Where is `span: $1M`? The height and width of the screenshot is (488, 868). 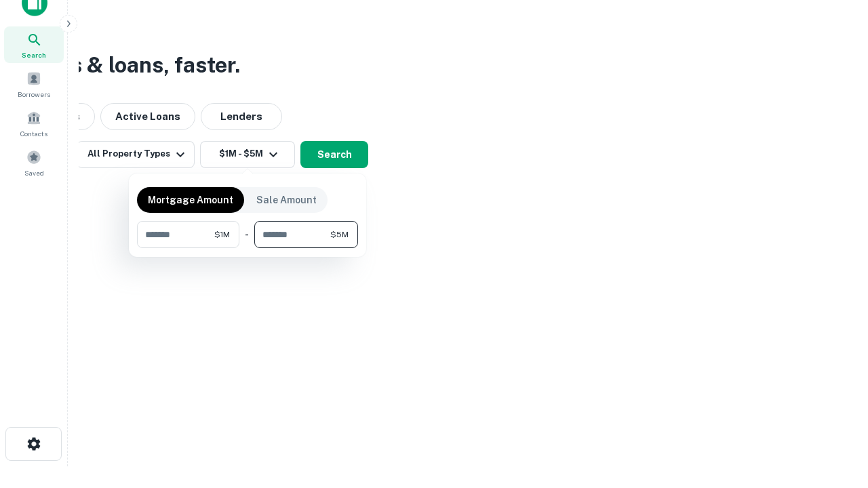 span: $1M is located at coordinates (221, 235).